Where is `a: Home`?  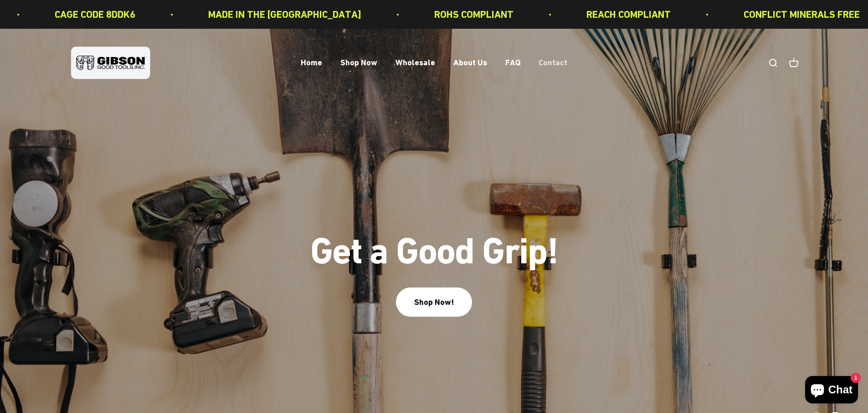 a: Home is located at coordinates (311, 63).